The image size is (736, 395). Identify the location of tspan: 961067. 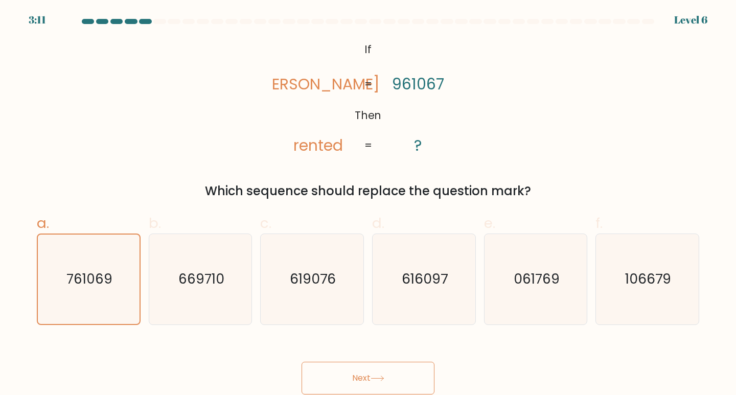
(418, 84).